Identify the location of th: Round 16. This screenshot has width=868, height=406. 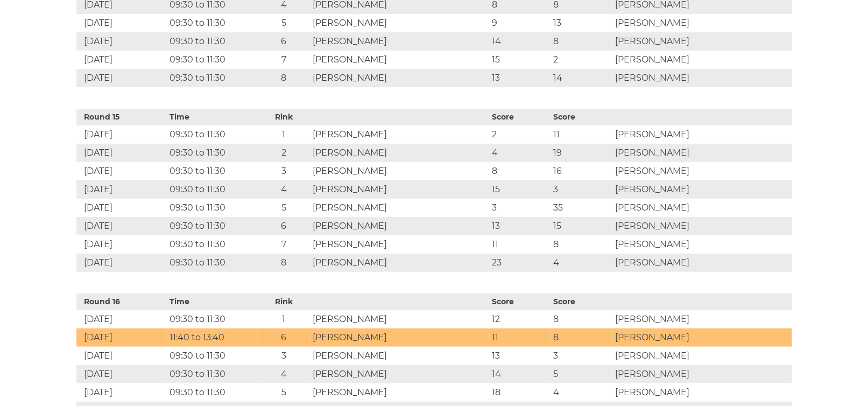
(122, 302).